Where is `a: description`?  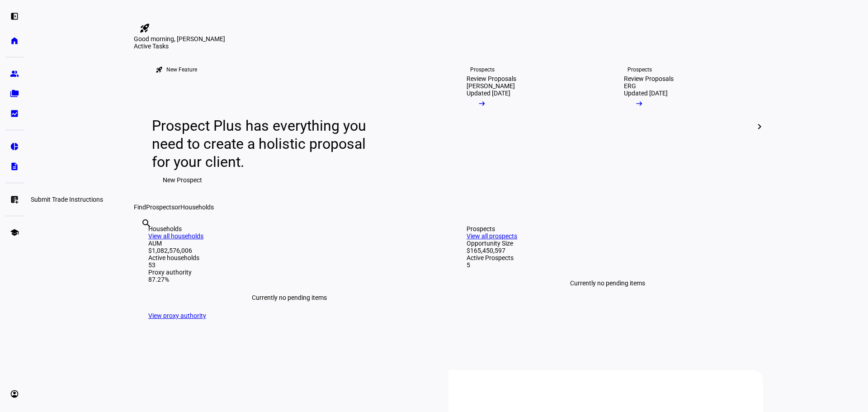 a: description is located at coordinates (14, 166).